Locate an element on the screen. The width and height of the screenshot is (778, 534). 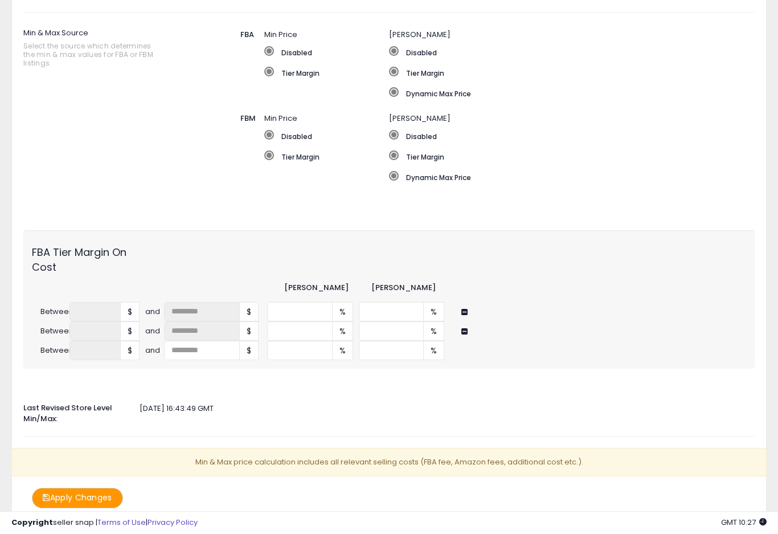
p: Min & Max price calculation includes all relevant selling costs (FBA fee, Amazon fees, additional... is located at coordinates (389, 462).